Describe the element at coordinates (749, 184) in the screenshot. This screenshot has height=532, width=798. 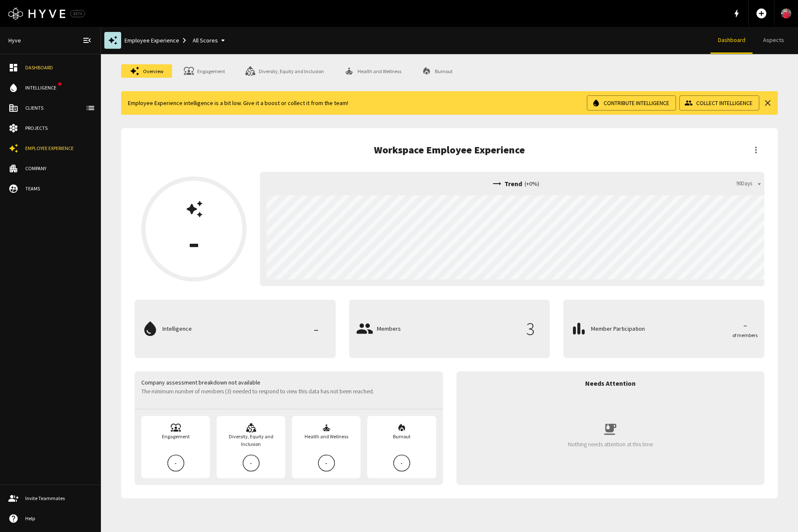
I see `button: 90Days` at that location.